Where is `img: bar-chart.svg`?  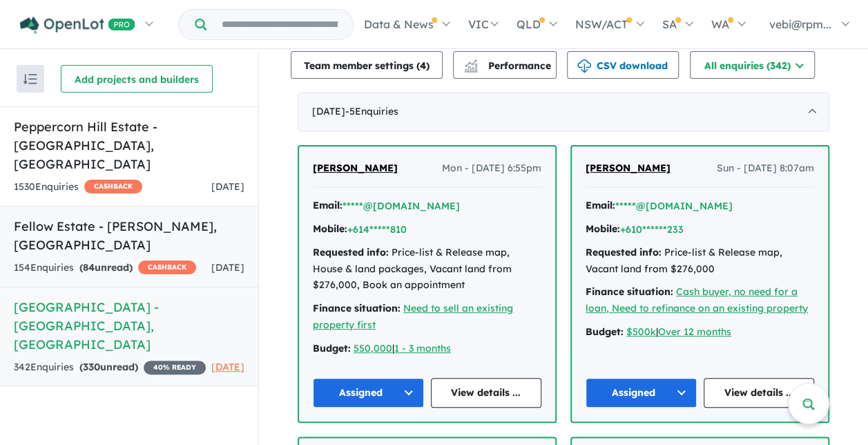 img: bar-chart.svg is located at coordinates (471, 68).